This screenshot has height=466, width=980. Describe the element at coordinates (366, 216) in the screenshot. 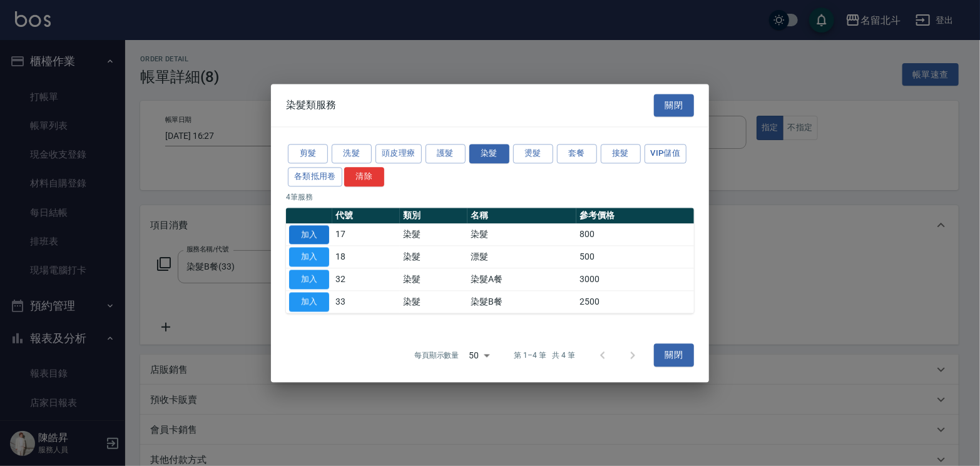

I see `th: 代號` at that location.